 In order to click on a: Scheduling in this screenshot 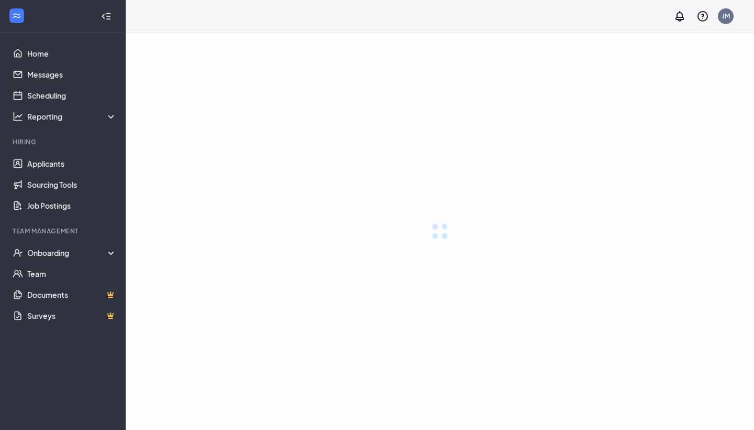, I will do `click(72, 95)`.